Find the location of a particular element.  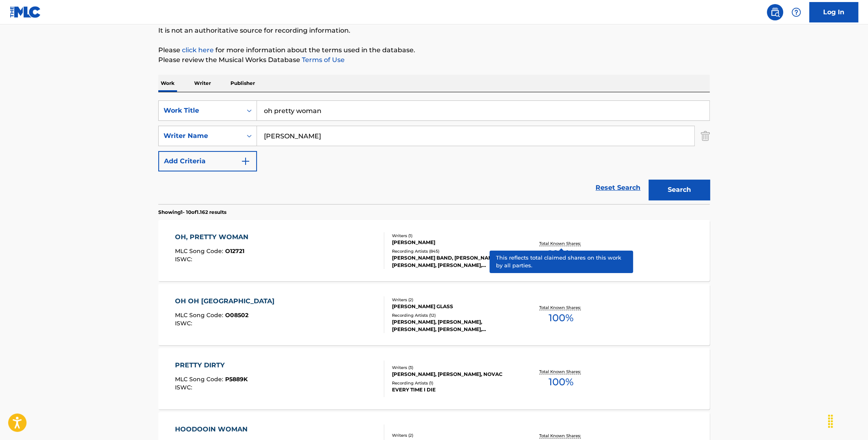

a: Reset Search is located at coordinates (618, 188).